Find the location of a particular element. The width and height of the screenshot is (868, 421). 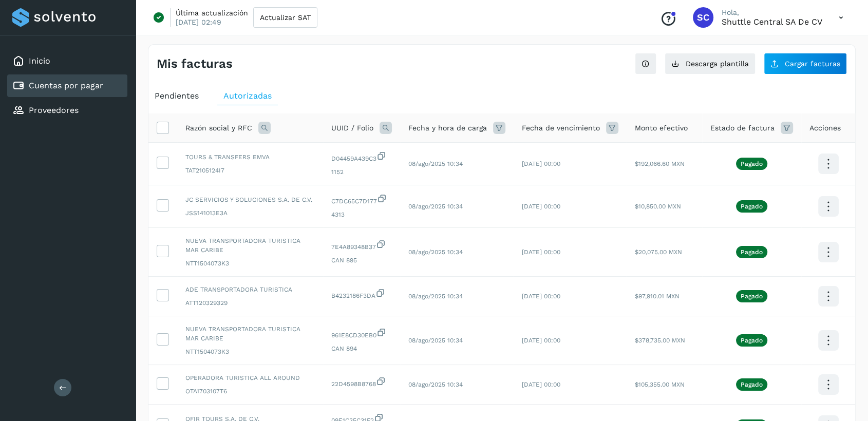

span: TAT2105124I7 is located at coordinates (250, 170).